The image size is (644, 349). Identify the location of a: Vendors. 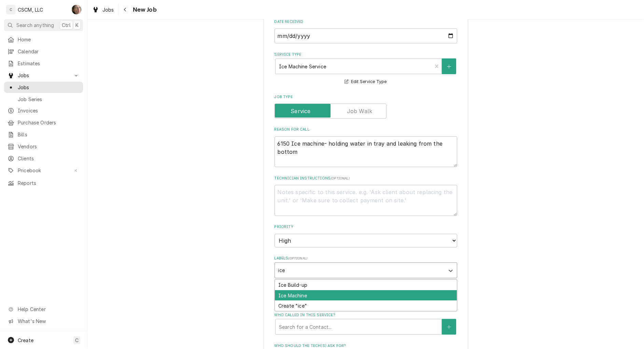
(43, 146).